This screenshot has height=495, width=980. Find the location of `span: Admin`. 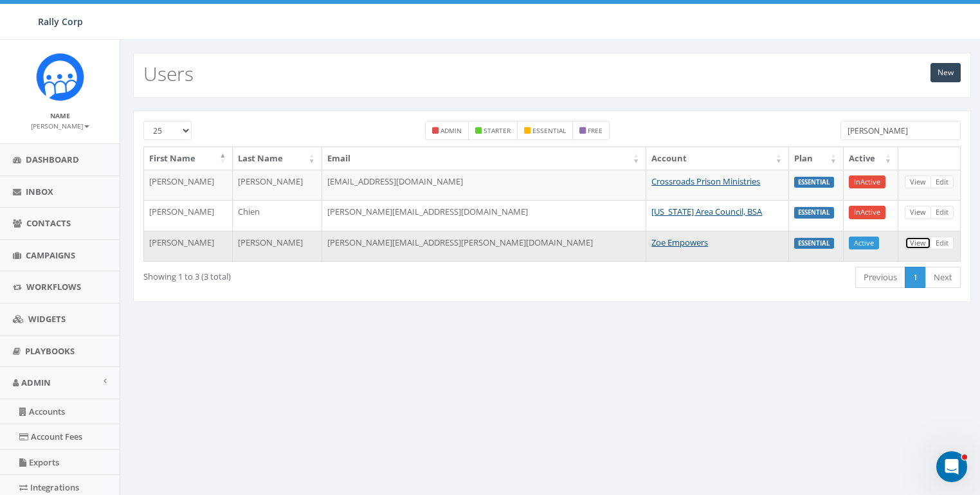

span: Admin is located at coordinates (36, 382).